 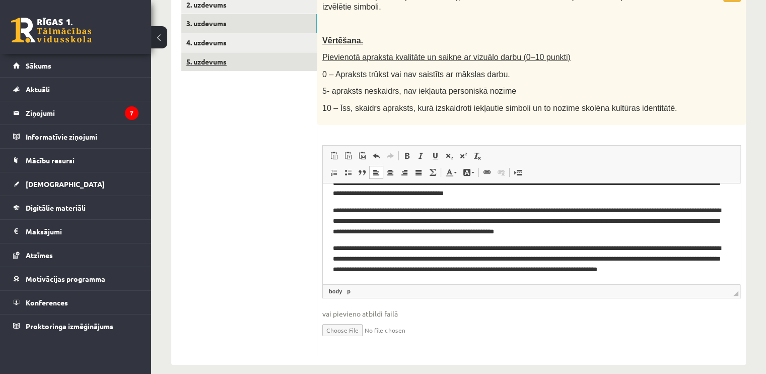 What do you see at coordinates (736, 293) in the screenshot?
I see `span: Resize` at bounding box center [736, 293].